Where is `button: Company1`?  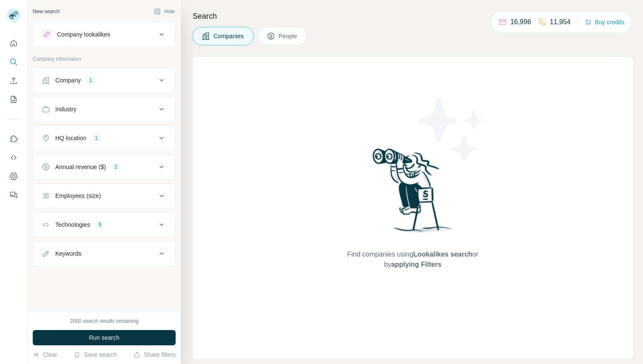
button: Company1 is located at coordinates (104, 80).